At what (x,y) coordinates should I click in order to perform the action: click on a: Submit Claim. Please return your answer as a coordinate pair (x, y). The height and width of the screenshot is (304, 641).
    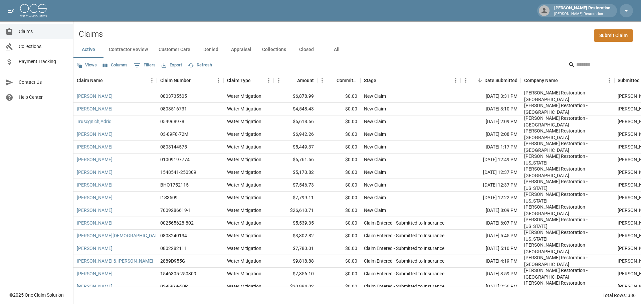
    Looking at the image, I should click on (614, 35).